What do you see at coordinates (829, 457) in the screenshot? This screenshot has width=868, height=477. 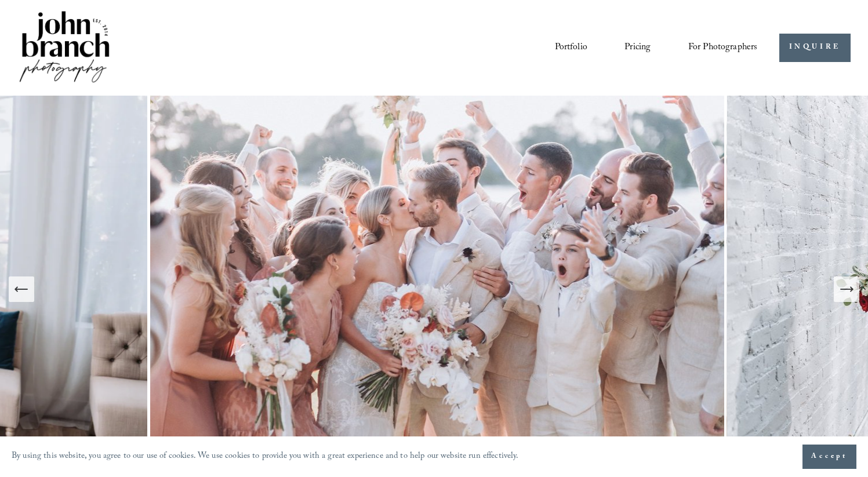 I see `button: Accept` at bounding box center [829, 457].